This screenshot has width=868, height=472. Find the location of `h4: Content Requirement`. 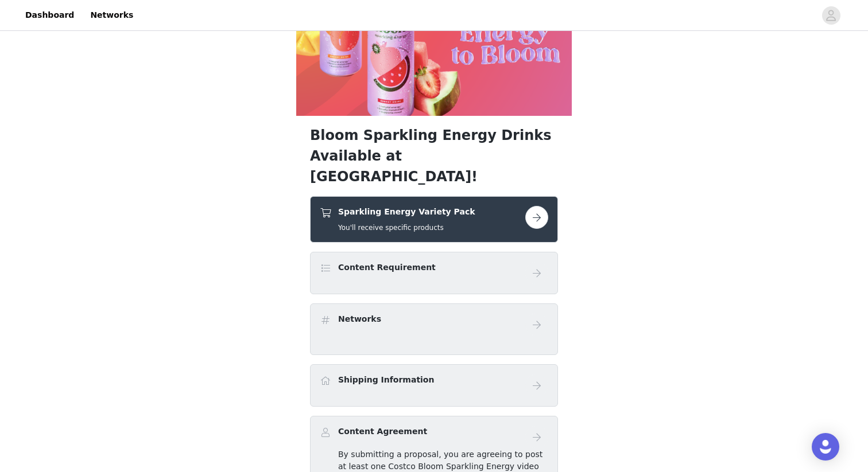

h4: Content Requirement is located at coordinates (387, 267).